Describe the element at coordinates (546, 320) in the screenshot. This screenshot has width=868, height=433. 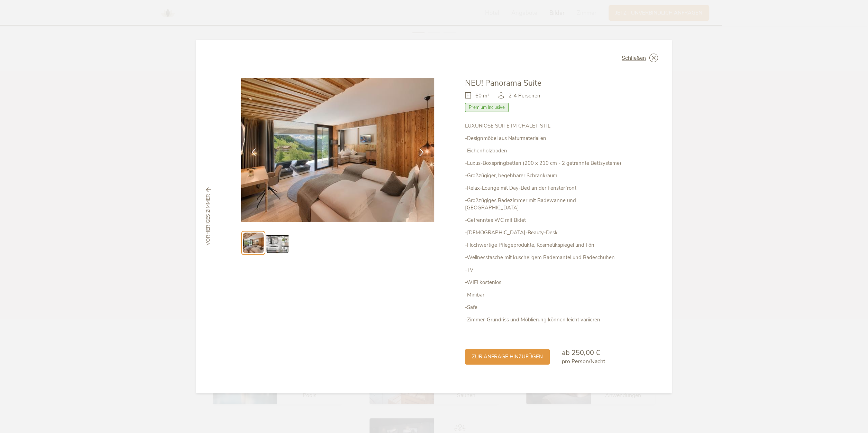
I see `p: -Zimmer-Grundriss und Möblierung können leicht variieren` at that location.